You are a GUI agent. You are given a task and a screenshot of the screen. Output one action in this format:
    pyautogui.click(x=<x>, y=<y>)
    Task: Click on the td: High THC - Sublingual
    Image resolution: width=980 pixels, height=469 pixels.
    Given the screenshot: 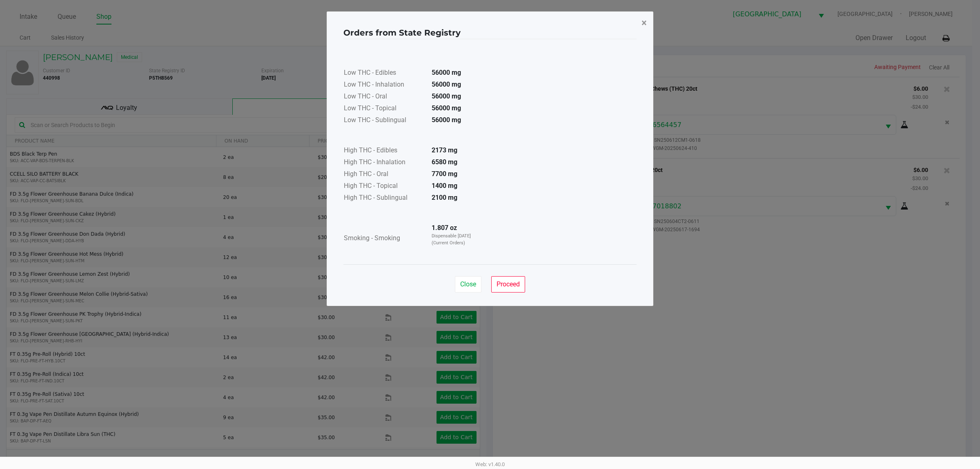 What is the action you would take?
    pyautogui.click(x=384, y=198)
    